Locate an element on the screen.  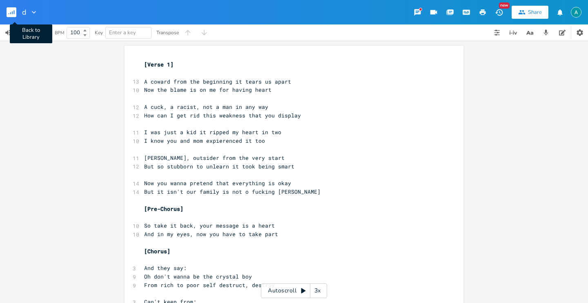
button: New is located at coordinates (499, 12).